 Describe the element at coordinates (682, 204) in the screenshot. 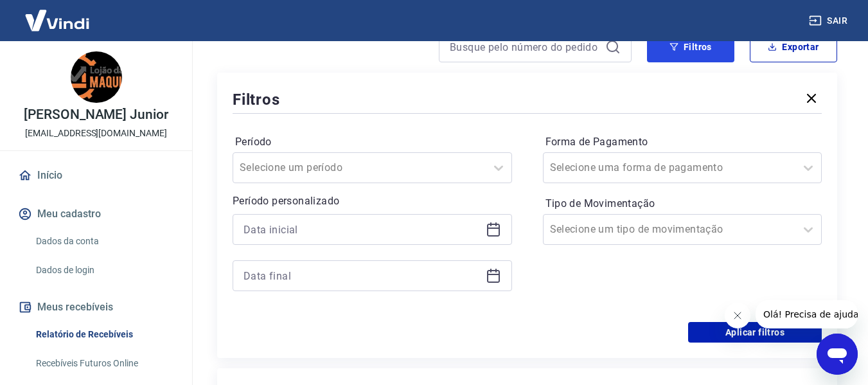

I see `label: Tipo de Movimentação` at that location.